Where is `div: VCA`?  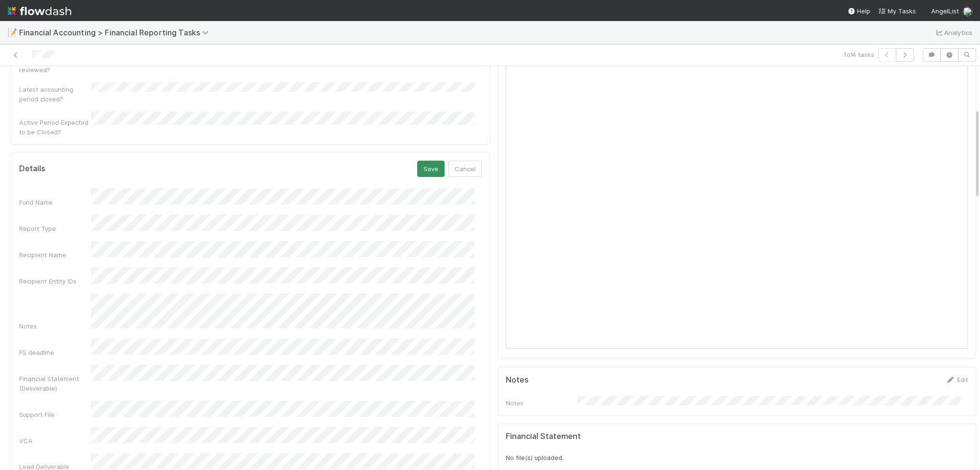
div: VCA is located at coordinates (55, 441).